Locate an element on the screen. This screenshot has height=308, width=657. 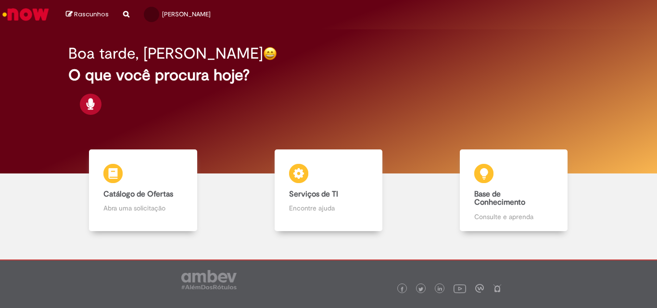
img: logo_footer_facebook.png is located at coordinates (402, 289).